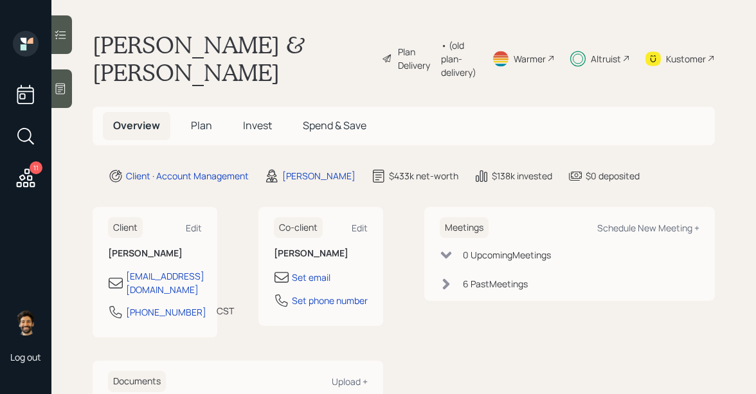  I want to click on h6: Documents, so click(137, 381).